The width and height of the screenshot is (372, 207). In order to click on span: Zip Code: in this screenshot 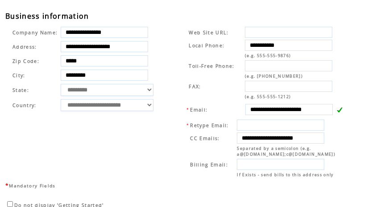, I will do `click(26, 61)`.